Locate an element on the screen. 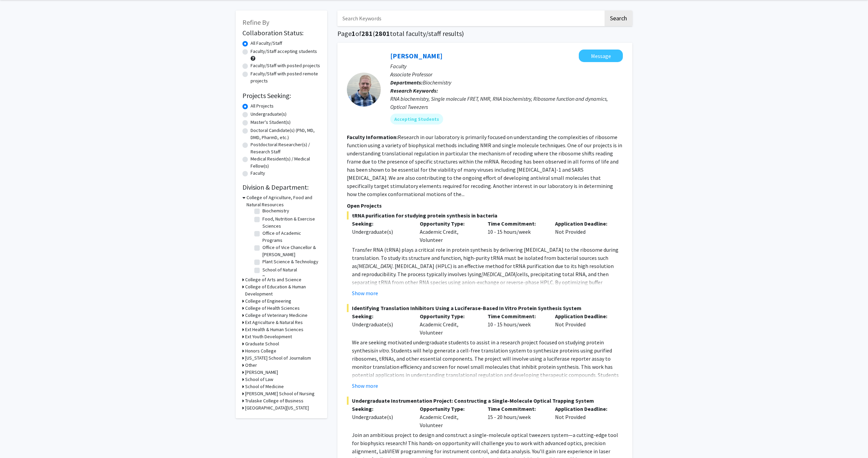 This screenshot has width=868, height=458. span: Undergraduate Instrumentation Project: Constructing a Single-Molecule Optical Trapping System is located at coordinates (485, 401).